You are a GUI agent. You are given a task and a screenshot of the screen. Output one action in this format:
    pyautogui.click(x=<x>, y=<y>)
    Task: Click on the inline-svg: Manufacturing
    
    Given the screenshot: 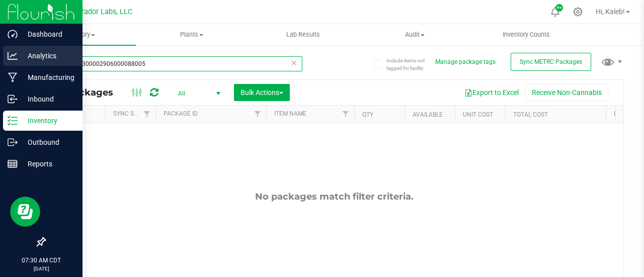 What is the action you would take?
    pyautogui.click(x=13, y=77)
    